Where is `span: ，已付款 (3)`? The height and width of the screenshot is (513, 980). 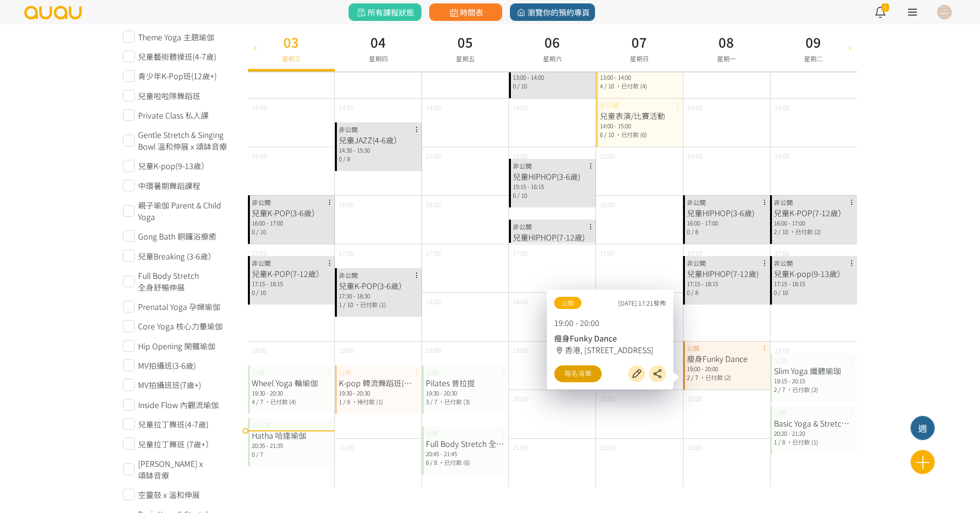 span: ，已付款 (3) is located at coordinates (454, 401).